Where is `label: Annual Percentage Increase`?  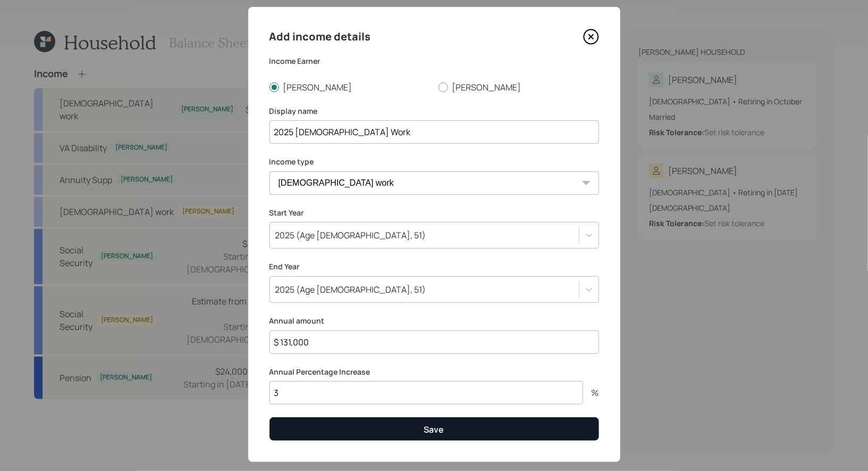
label: Annual Percentage Increase is located at coordinates (434, 372).